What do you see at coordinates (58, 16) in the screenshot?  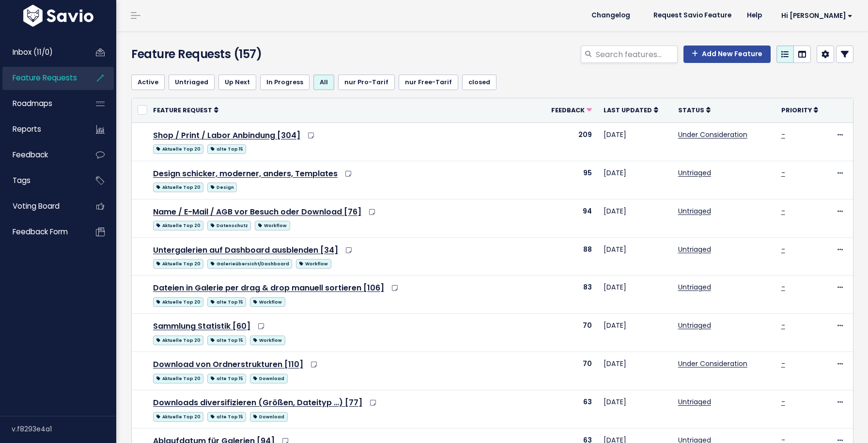 I see `img: logo-white.9d6f32f41409.svg` at bounding box center [58, 16].